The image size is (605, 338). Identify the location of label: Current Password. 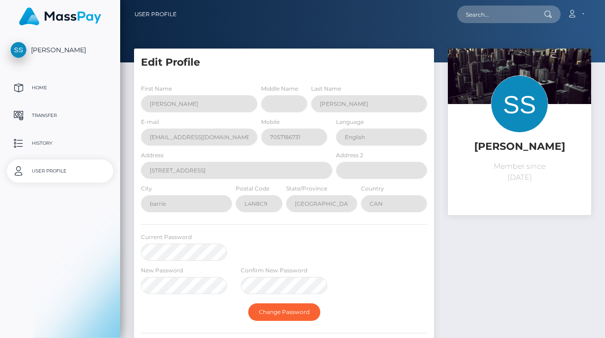
(166, 237).